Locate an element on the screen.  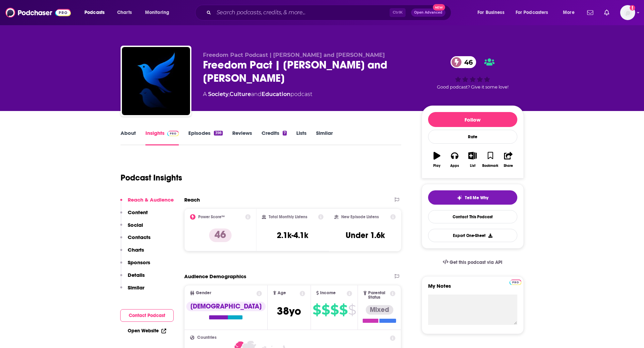
a: Contact This Podcast is located at coordinates (473, 217).